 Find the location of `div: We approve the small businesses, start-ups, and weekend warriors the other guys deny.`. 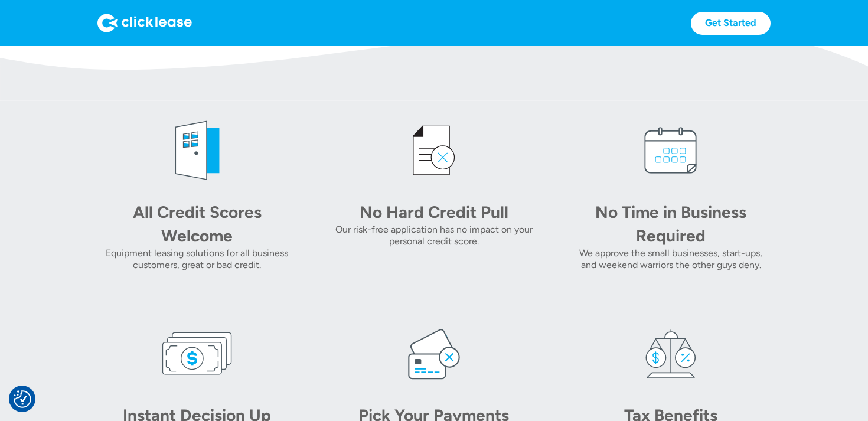

div: We approve the small businesses, start-ups, and weekend warriors the other guys deny. is located at coordinates (671, 259).